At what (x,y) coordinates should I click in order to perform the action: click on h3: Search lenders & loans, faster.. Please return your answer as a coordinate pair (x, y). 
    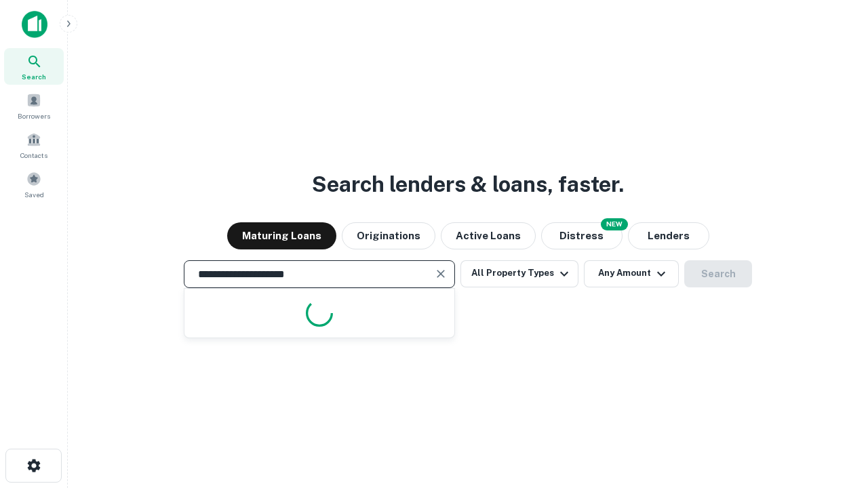
    Looking at the image, I should click on (468, 184).